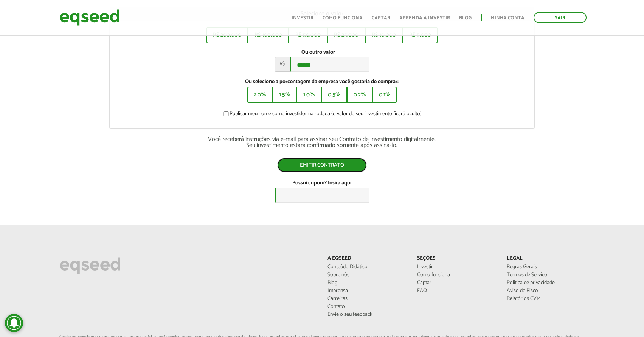 This screenshot has height=337, width=644. What do you see at coordinates (322, 115) in the screenshot?
I see `label: Publicar meu nome como investidor na rodada (o valor do seu investimento ficará oculto)` at bounding box center [322, 115].